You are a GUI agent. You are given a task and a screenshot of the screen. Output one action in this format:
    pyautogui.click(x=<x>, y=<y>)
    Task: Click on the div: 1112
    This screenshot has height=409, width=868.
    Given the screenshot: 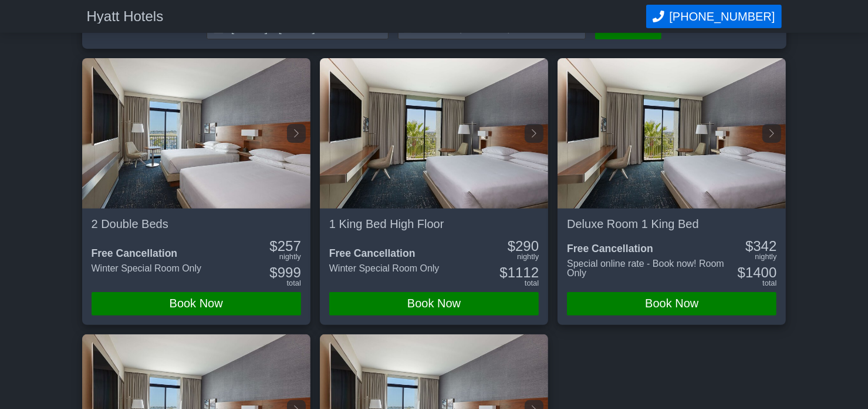 What is the action you would take?
    pyautogui.click(x=519, y=273)
    